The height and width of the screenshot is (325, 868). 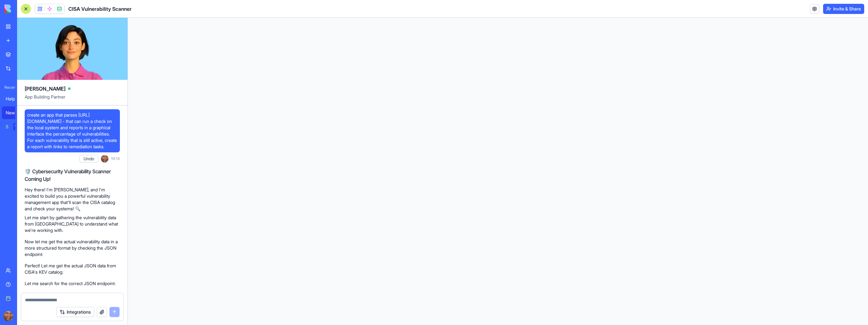 I want to click on p: Perfect! Let me get the actual JSON data from CISA's KEV catalog:, so click(x=72, y=269).